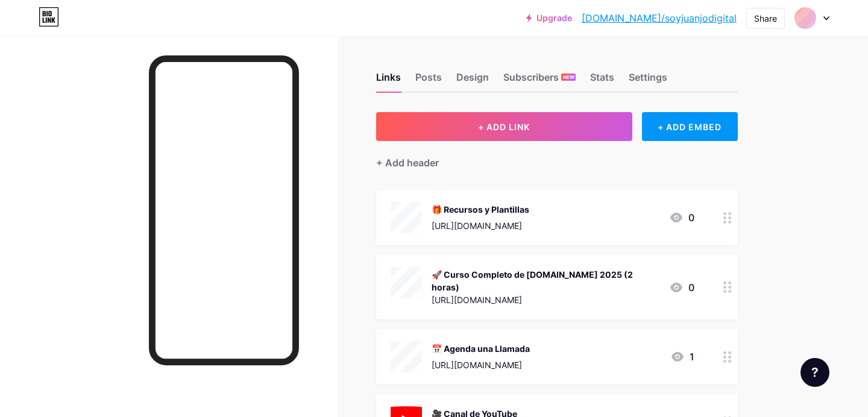 The image size is (868, 417). Describe the element at coordinates (504, 126) in the screenshot. I see `span: + ADD LINK` at that location.